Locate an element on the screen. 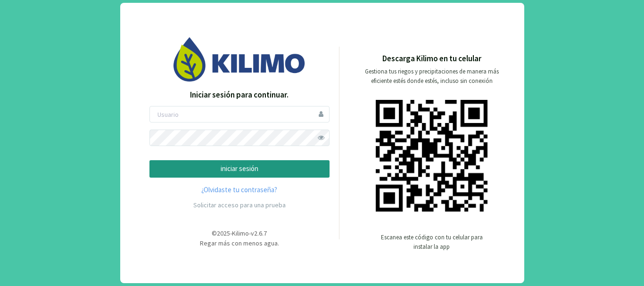 The width and height of the screenshot is (644, 286). p: Gestiona tus riegos y precipitaciones de manera más eficiente estés donde estés, incluso sin cone... is located at coordinates (432, 76).